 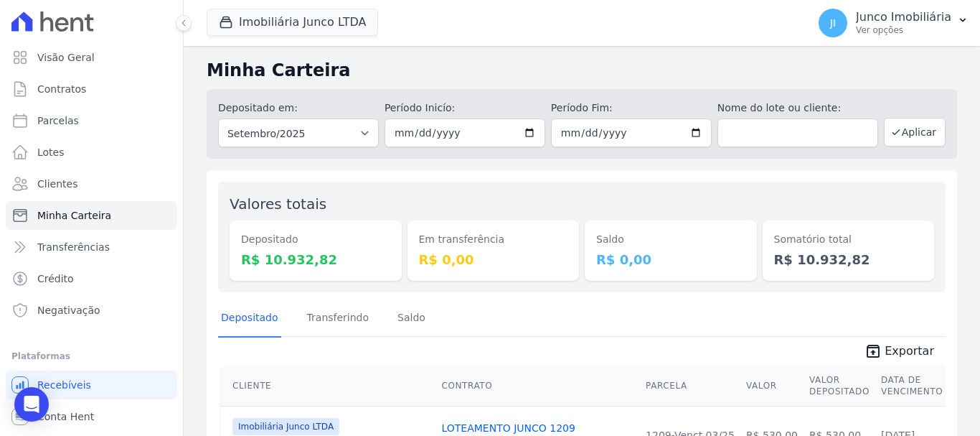 I want to click on a: LOTEAMENTO JUNCO 1209, so click(x=508, y=428).